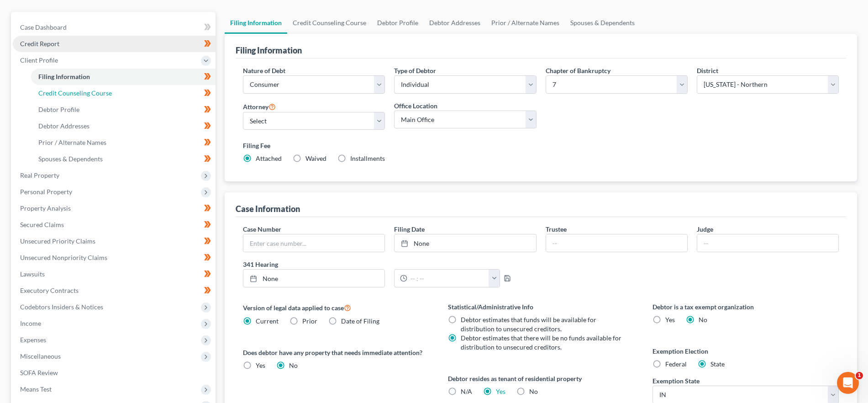  What do you see at coordinates (64, 126) in the screenshot?
I see `span: Debtor Addresses` at bounding box center [64, 126].